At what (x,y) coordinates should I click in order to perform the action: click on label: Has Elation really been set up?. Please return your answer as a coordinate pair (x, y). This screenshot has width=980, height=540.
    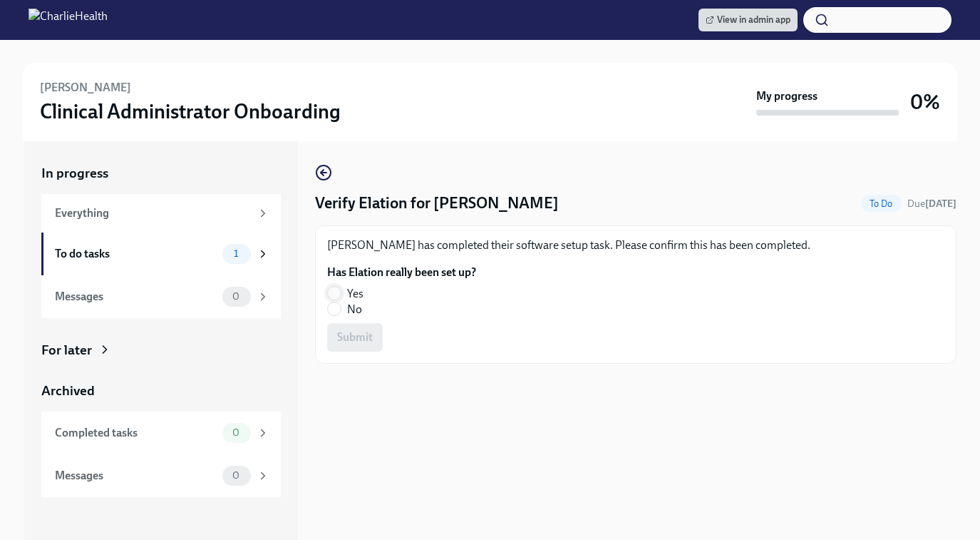
    Looking at the image, I should click on (402, 273).